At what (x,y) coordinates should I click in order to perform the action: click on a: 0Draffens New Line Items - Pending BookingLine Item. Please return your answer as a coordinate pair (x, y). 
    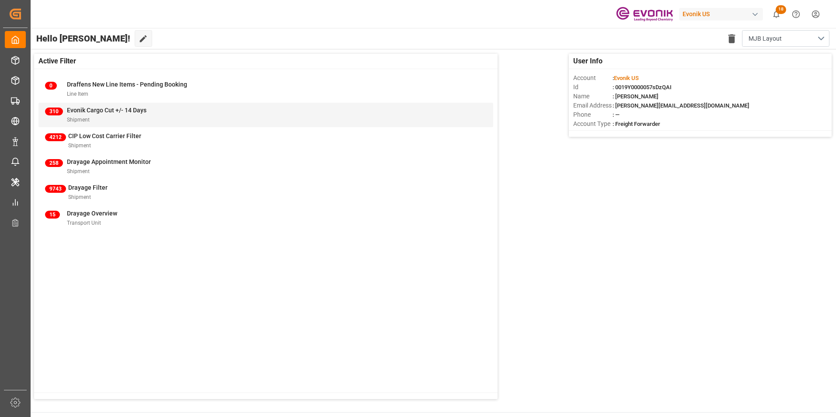
    Looking at the image, I should click on (266, 89).